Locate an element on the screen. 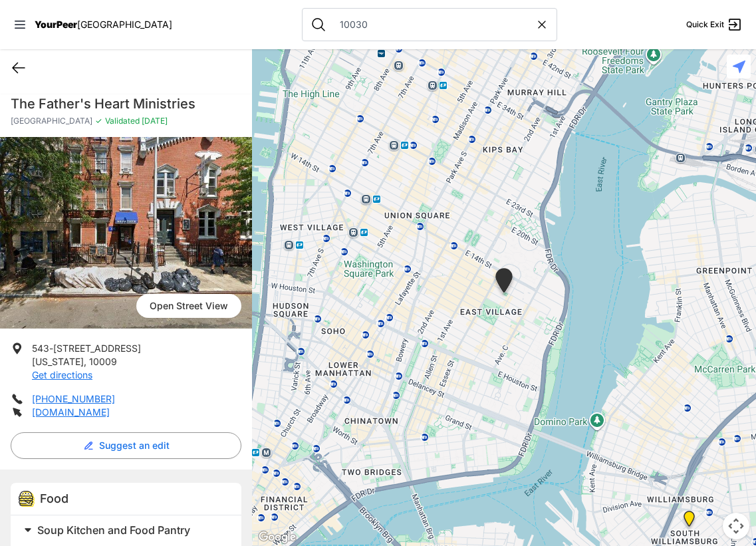  span: Open Street View is located at coordinates (189, 306).